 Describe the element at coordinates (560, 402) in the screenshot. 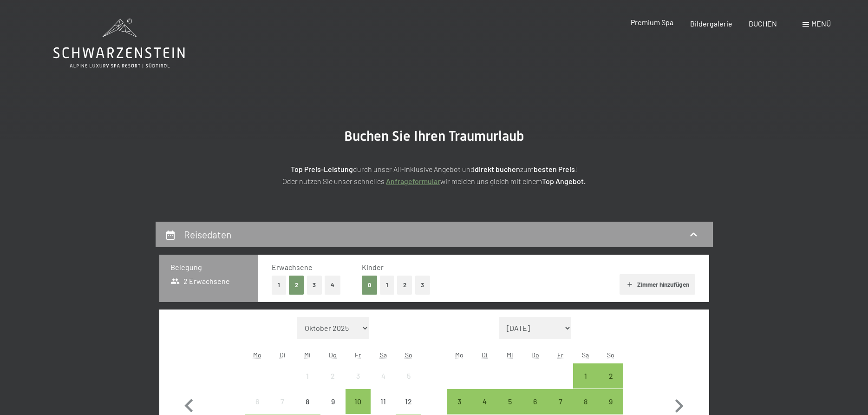

I see `div: Fri Nov 07 2025` at that location.